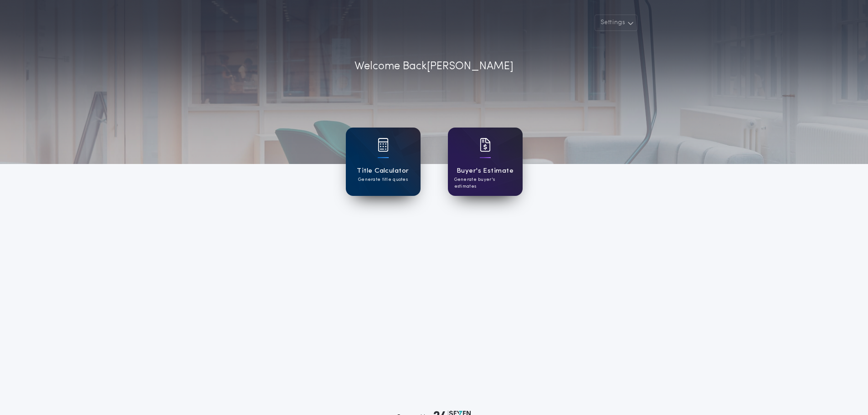  Describe the element at coordinates (486, 162) in the screenshot. I see `a: card iconBuyer's EstimateGenerate buyer's estimates` at that location.